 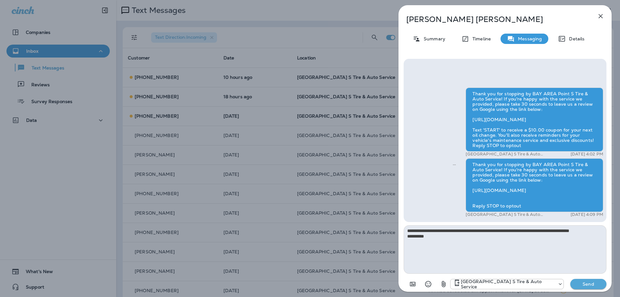 I want to click on p: Messaging, so click(x=528, y=39).